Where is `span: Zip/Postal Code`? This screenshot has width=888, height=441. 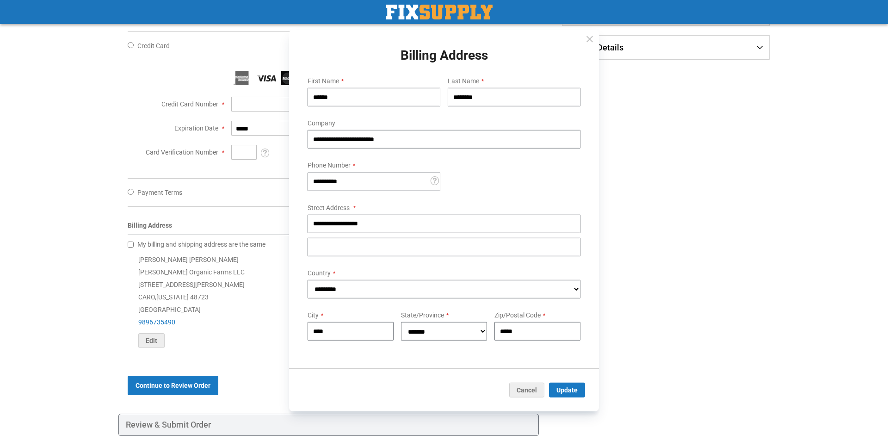
span: Zip/Postal Code is located at coordinates (517, 315).